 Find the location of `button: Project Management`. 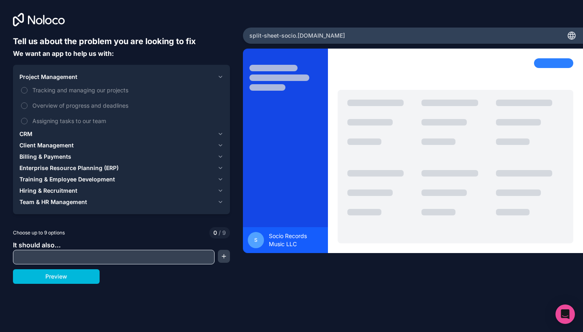

button: Project Management is located at coordinates (121, 77).